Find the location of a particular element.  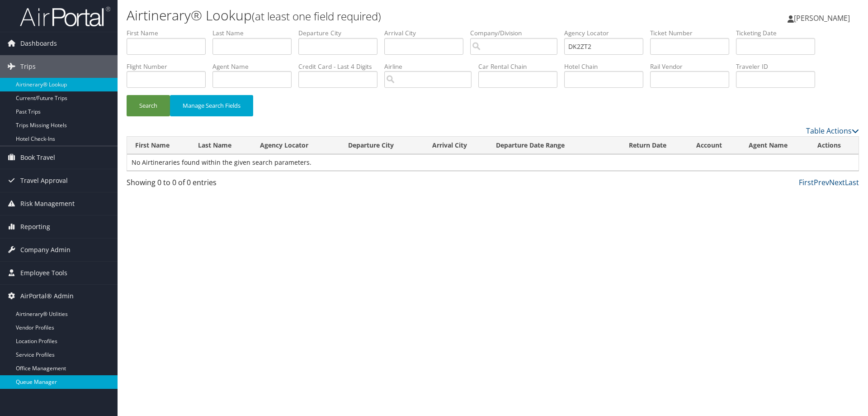

a: Table Actions is located at coordinates (833, 131).